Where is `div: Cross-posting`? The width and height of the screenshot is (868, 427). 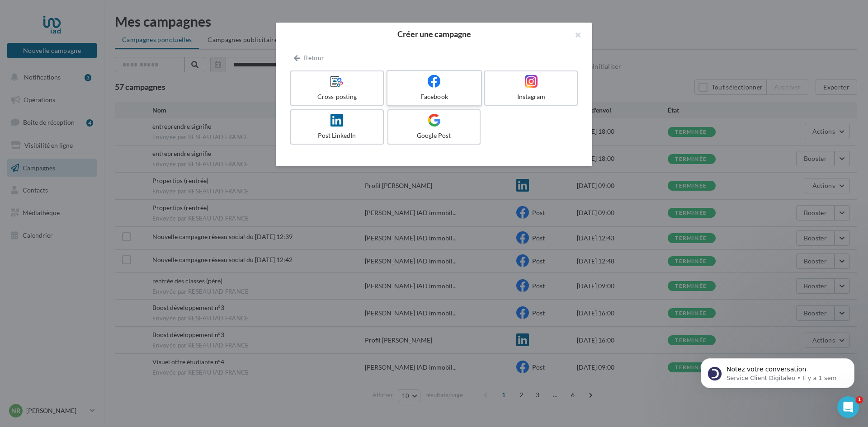
div: Cross-posting is located at coordinates (337, 97).